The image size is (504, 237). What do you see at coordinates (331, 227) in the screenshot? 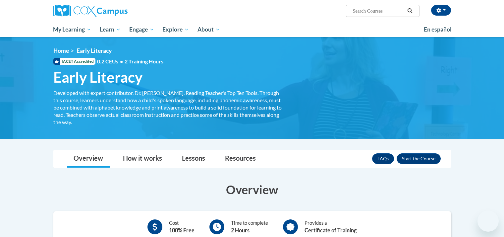
I see `div: Provides a` at bounding box center [331, 227].